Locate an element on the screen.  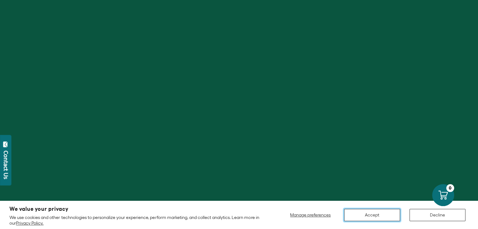
button: Decline is located at coordinates (437, 215).